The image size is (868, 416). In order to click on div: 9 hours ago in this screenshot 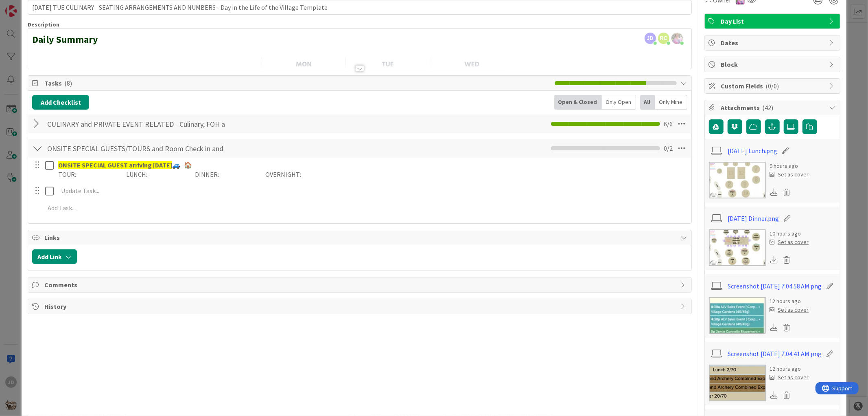, I will do `click(789, 165)`.